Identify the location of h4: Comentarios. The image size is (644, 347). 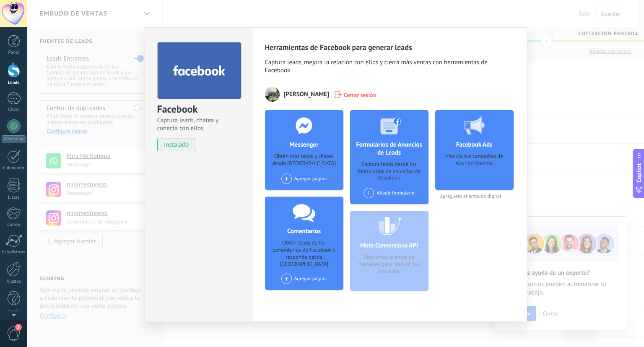
(304, 231).